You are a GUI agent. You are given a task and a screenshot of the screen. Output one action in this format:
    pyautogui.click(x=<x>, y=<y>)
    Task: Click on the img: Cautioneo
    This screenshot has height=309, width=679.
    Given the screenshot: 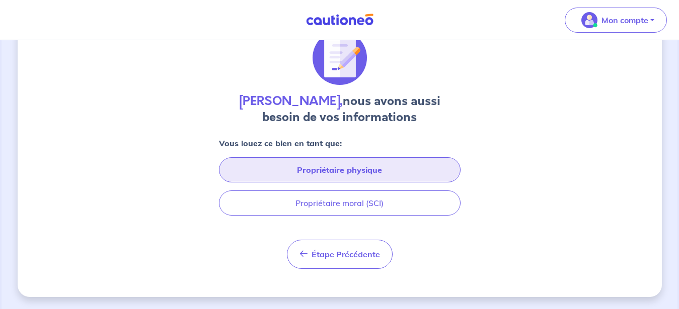 What is the action you would take?
    pyautogui.click(x=340, y=20)
    